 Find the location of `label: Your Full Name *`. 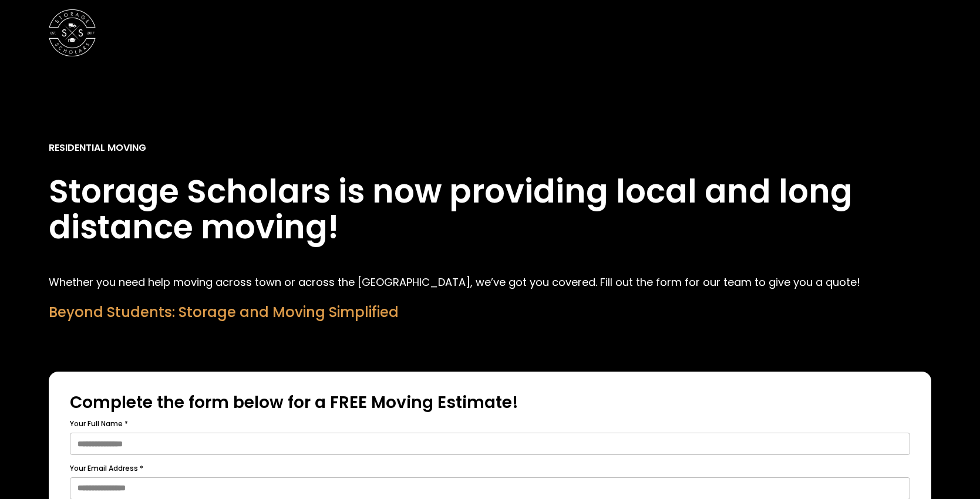

label: Your Full Name * is located at coordinates (490, 424).